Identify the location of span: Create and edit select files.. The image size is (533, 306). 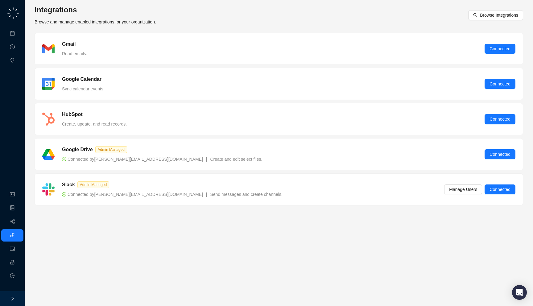
(236, 159).